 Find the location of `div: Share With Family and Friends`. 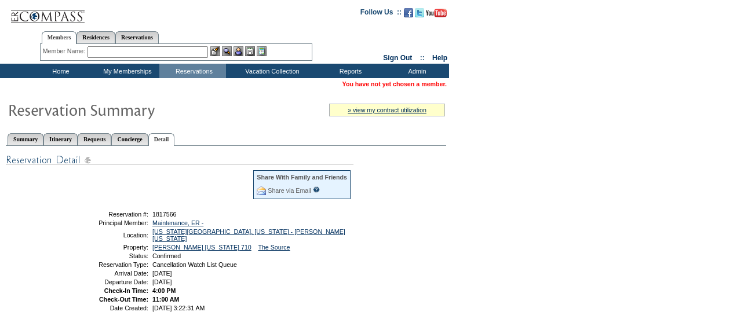

div: Share With Family and Friends is located at coordinates (302, 177).